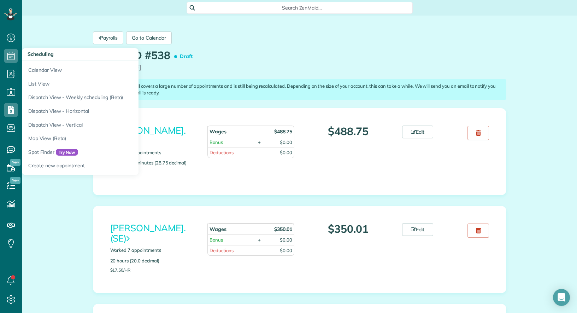 The image size is (577, 313). Describe the element at coordinates (110, 138) in the screenshot. I see `a: Map View (Beta)` at that location.